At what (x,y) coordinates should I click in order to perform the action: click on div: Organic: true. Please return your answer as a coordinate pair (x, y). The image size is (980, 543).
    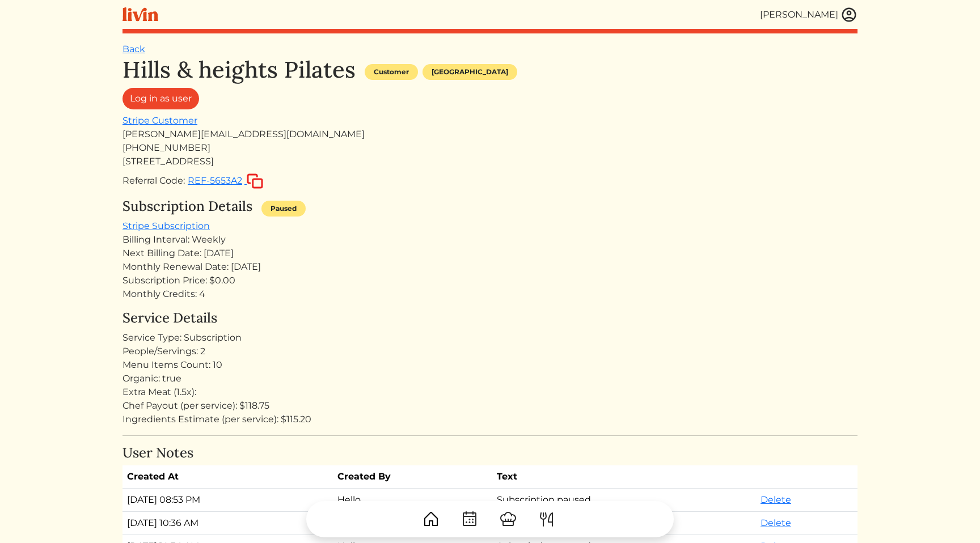
    Looking at the image, I should click on (490, 379).